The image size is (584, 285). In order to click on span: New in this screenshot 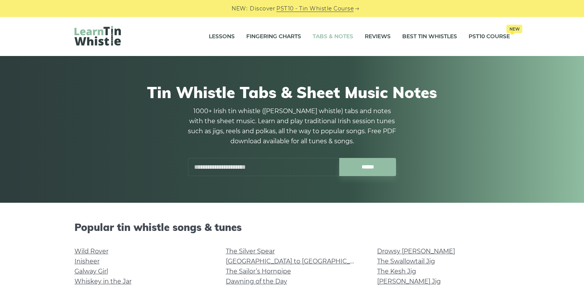, I will do `click(514, 29)`.